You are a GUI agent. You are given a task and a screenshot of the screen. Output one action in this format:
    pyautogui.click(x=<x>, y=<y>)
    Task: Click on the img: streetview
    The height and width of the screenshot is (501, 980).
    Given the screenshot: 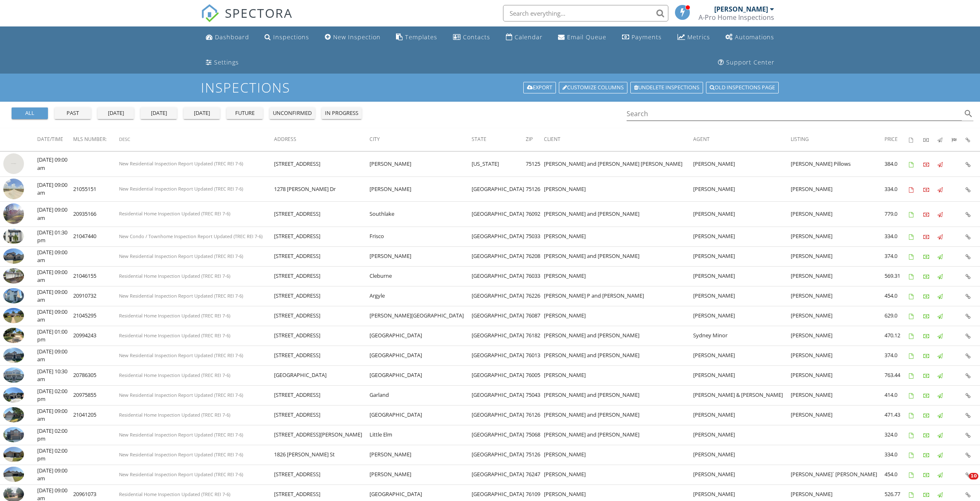 What is the action you would take?
    pyautogui.click(x=13, y=214)
    